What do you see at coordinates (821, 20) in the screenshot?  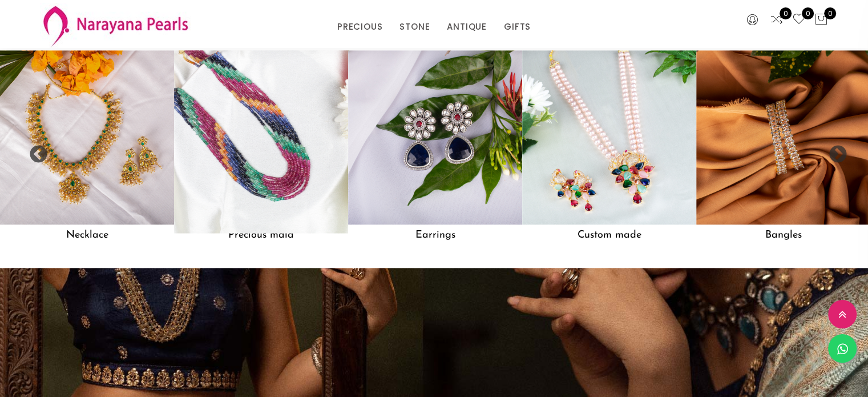 I see `button: 0` at bounding box center [821, 20].